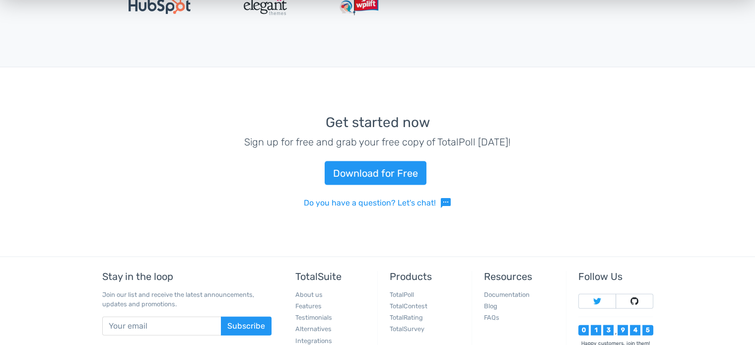  What do you see at coordinates (314, 340) in the screenshot?
I see `a: Integrations` at bounding box center [314, 340].